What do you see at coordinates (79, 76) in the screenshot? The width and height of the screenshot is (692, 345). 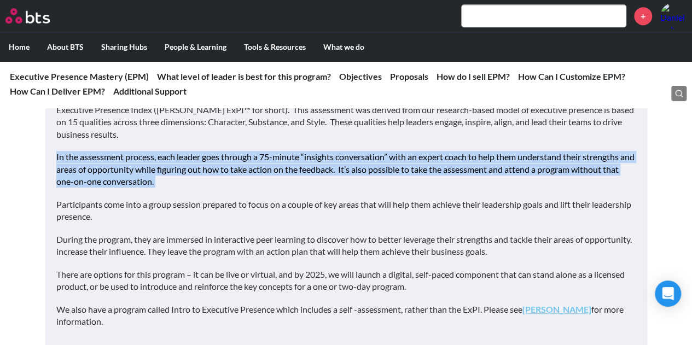 I see `a: Executive Presence Mastery (EPM)` at bounding box center [79, 76].